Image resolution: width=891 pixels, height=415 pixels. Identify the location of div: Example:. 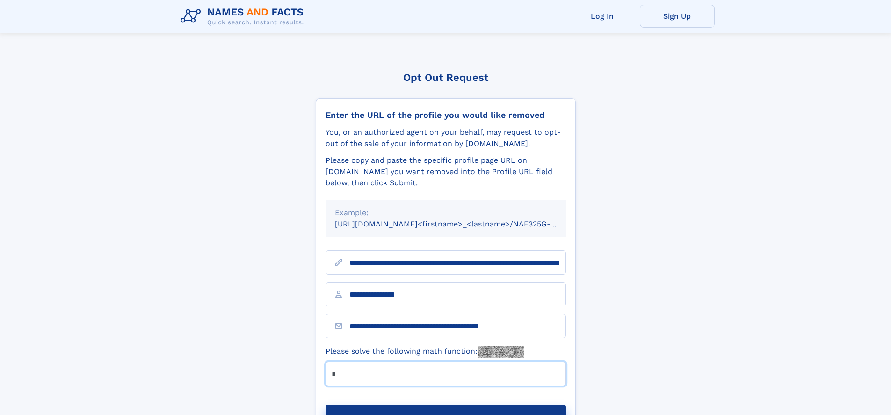
(446, 213).